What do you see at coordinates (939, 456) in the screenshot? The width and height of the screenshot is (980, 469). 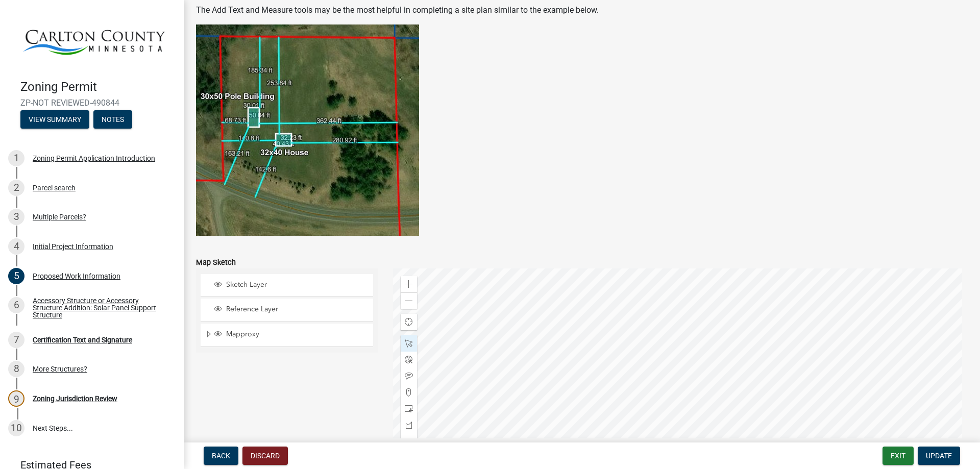 I see `span: Update` at bounding box center [939, 456].